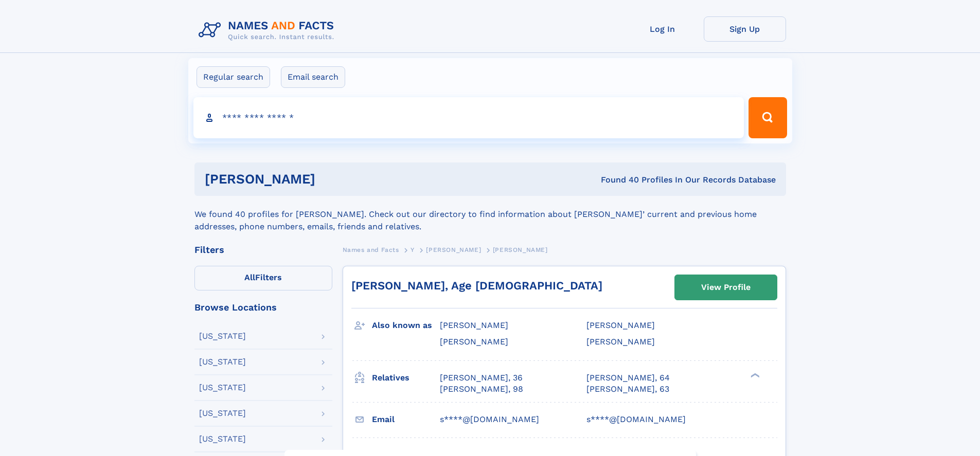 The width and height of the screenshot is (980, 456). What do you see at coordinates (233, 77) in the screenshot?
I see `label: Regular search` at bounding box center [233, 77].